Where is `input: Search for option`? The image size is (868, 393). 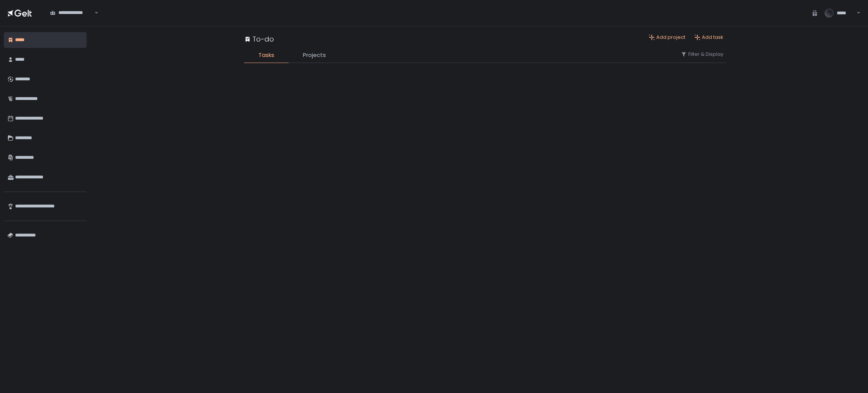
input: Search for option is located at coordinates (93, 13).